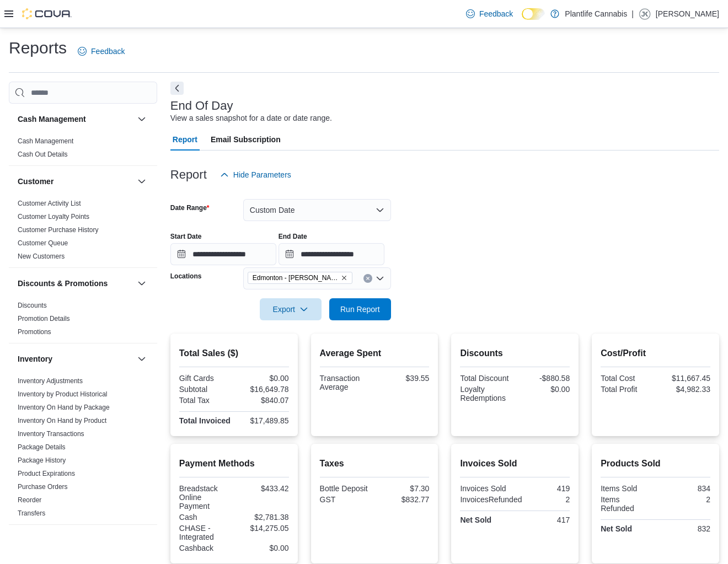 This screenshot has height=564, width=728. Describe the element at coordinates (262, 420) in the screenshot. I see `div: $17,489.85` at that location.